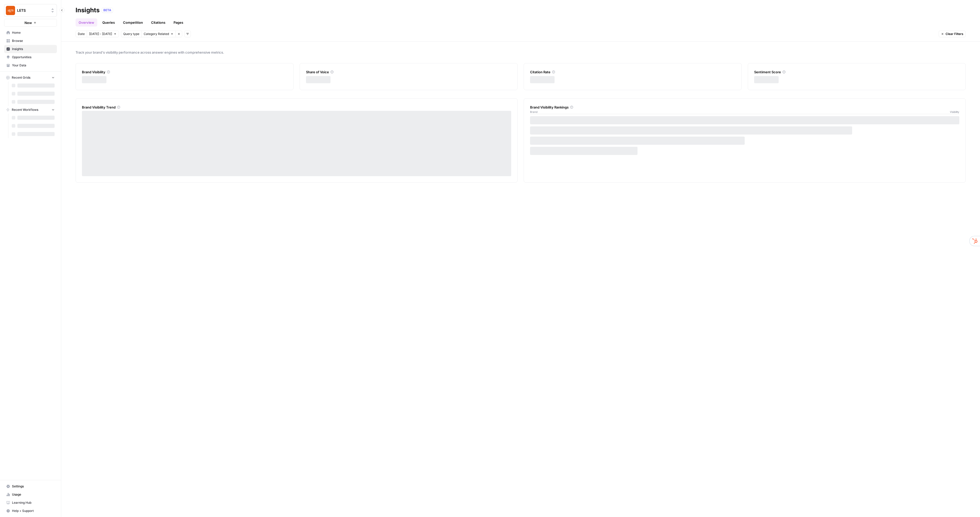 The image size is (980, 517). What do you see at coordinates (30, 23) in the screenshot?
I see `button: New` at bounding box center [30, 23].